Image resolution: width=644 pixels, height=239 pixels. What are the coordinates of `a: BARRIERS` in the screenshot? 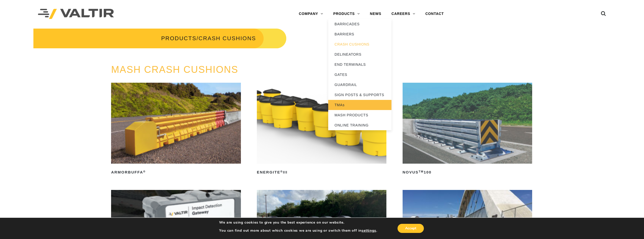 It's located at (359, 34).